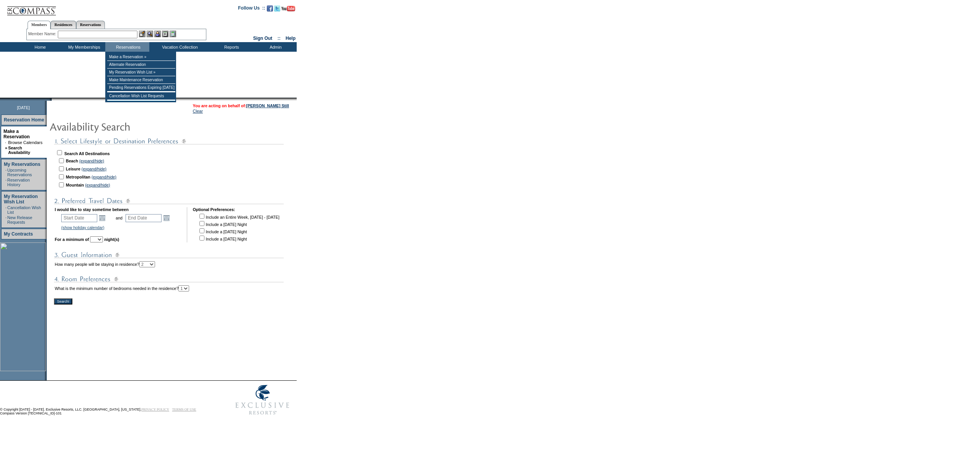 The width and height of the screenshot is (980, 465). What do you see at coordinates (141, 65) in the screenshot?
I see `td: Alternate Reservation` at bounding box center [141, 65].